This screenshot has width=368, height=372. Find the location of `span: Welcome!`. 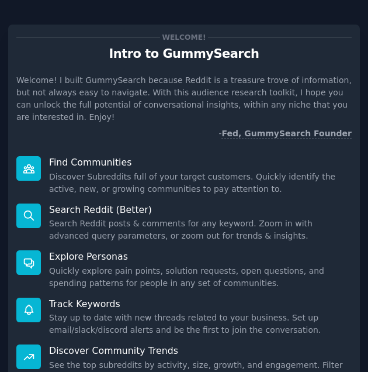

span: Welcome! is located at coordinates (184, 37).